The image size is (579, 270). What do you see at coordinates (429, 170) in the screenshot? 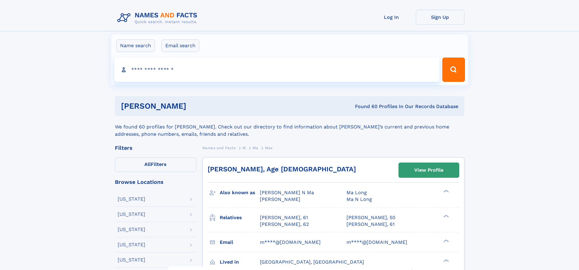
I see `div: View Profile` at bounding box center [429, 170].